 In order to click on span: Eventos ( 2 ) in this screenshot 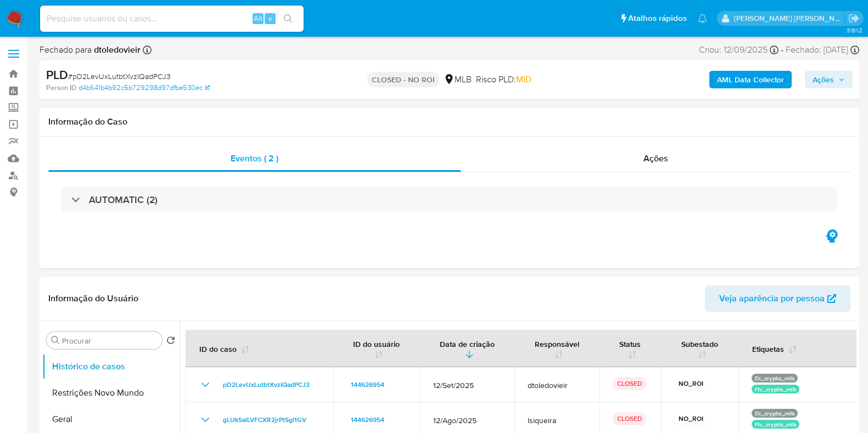, I will do `click(254, 158)`.